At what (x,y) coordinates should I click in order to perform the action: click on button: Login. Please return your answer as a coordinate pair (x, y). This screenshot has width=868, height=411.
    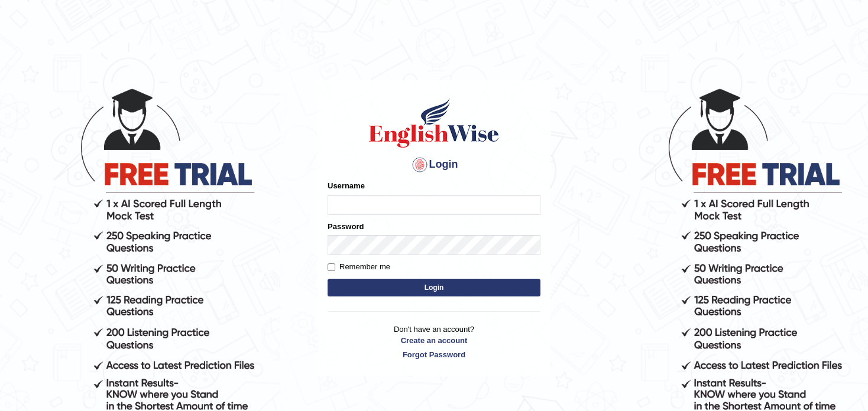
    Looking at the image, I should click on (434, 287).